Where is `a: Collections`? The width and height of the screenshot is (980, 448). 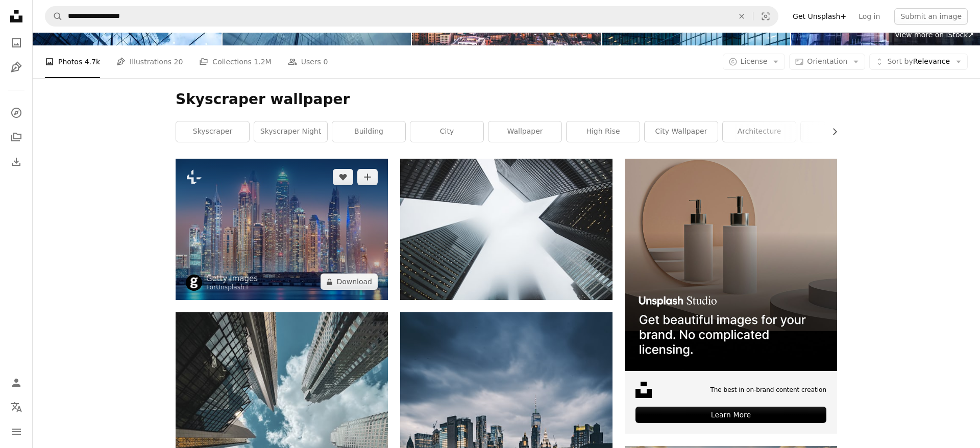
a: Collections is located at coordinates (17, 137).